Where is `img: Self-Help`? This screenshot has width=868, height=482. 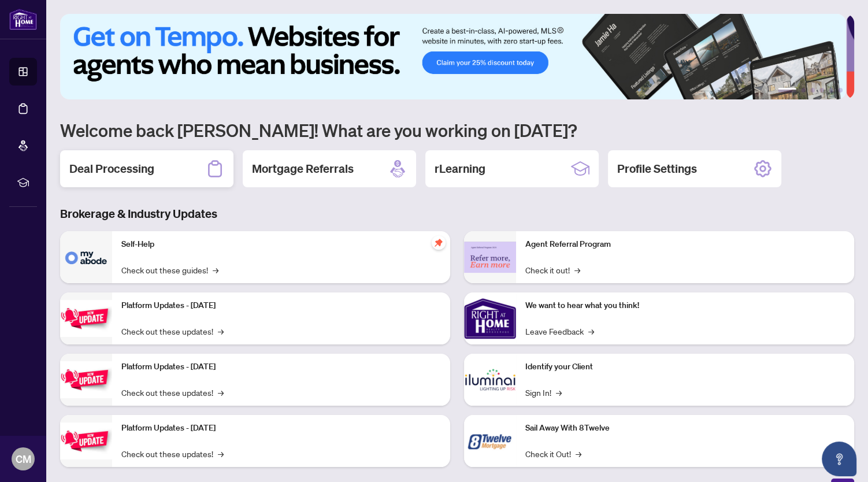 img: Self-Help is located at coordinates (86, 257).